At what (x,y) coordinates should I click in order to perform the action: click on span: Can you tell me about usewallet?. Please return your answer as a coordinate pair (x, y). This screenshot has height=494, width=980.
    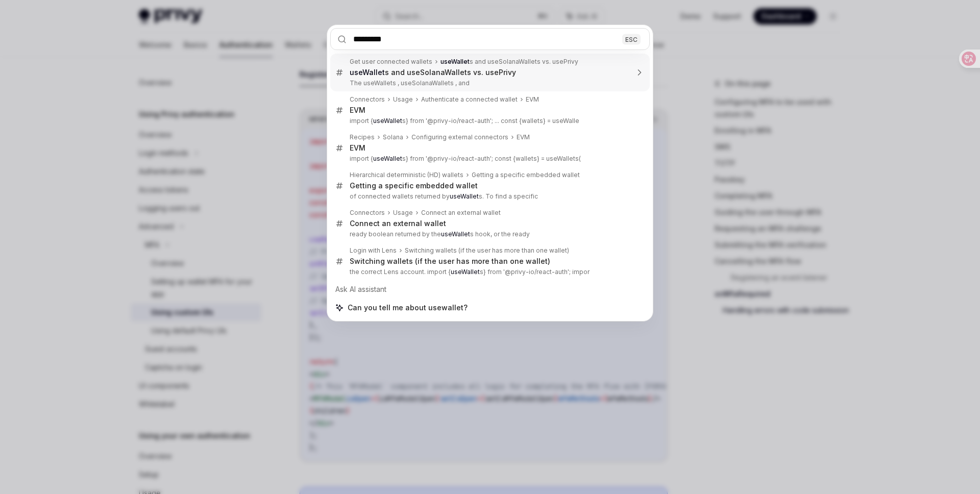
    Looking at the image, I should click on (407, 307).